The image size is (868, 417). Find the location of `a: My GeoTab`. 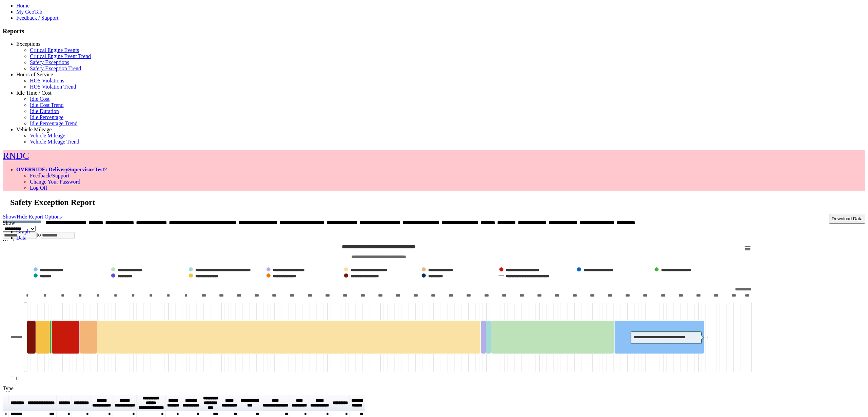

a: My GeoTab is located at coordinates (29, 11).